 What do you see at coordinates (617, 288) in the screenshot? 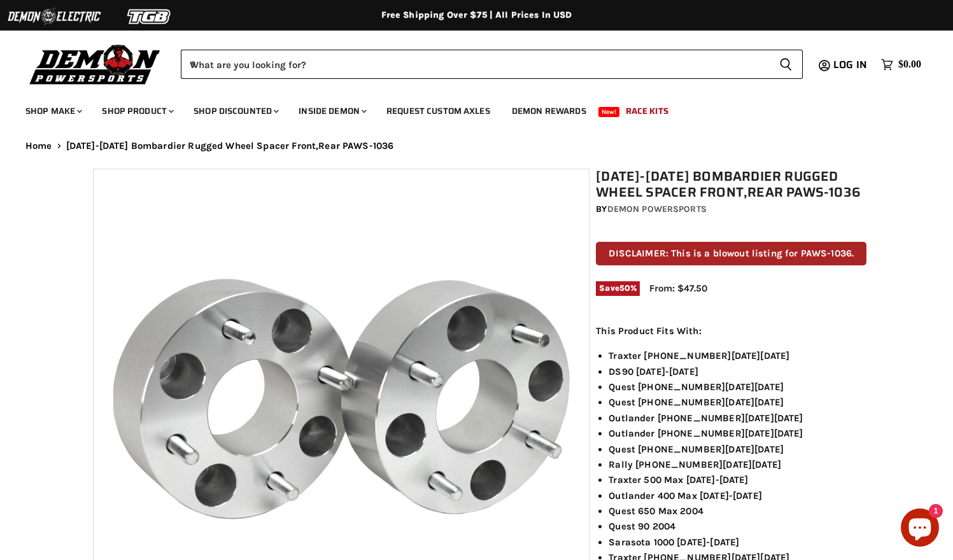
I see `span: Save %` at bounding box center [617, 288].